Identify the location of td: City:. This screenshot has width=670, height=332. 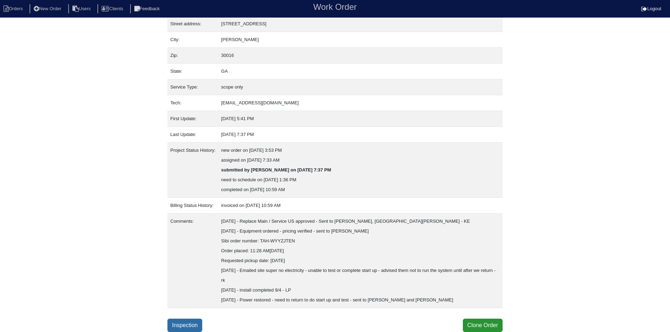
(193, 40).